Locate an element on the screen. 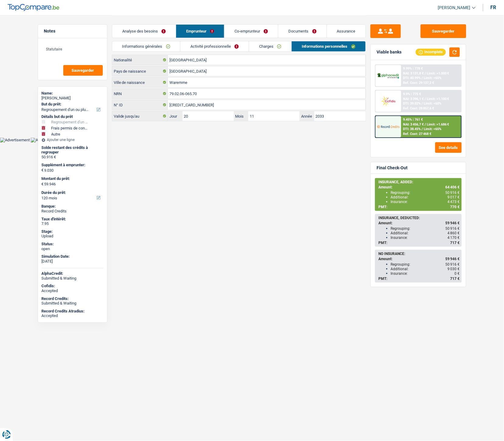 Image resolution: width=504 pixels, height=441 pixels. span: DTI: 38.45% is located at coordinates (412, 129).